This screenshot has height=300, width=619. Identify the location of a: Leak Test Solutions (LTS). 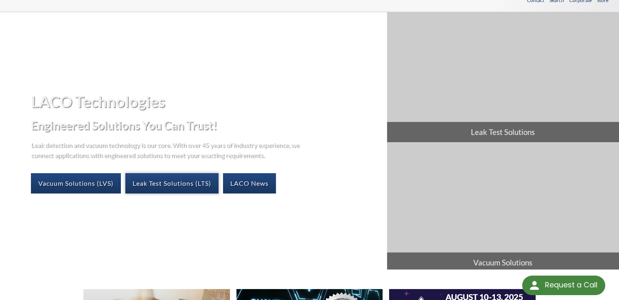
(172, 184).